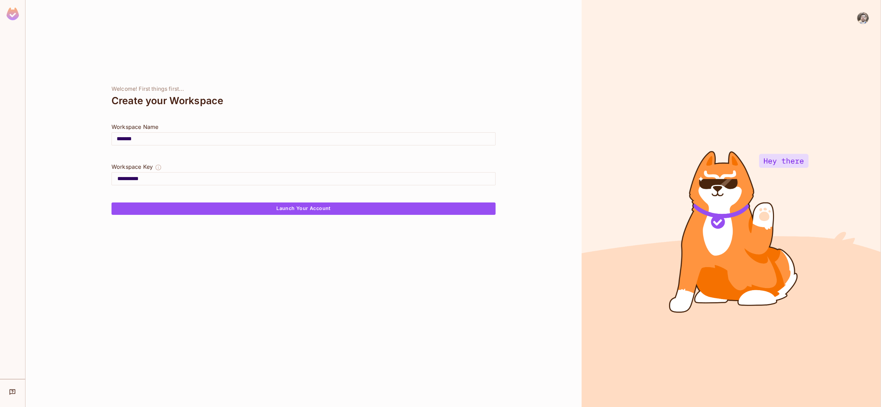 The image size is (881, 407). Describe the element at coordinates (12, 392) in the screenshot. I see `div: Help & Updates` at that location.